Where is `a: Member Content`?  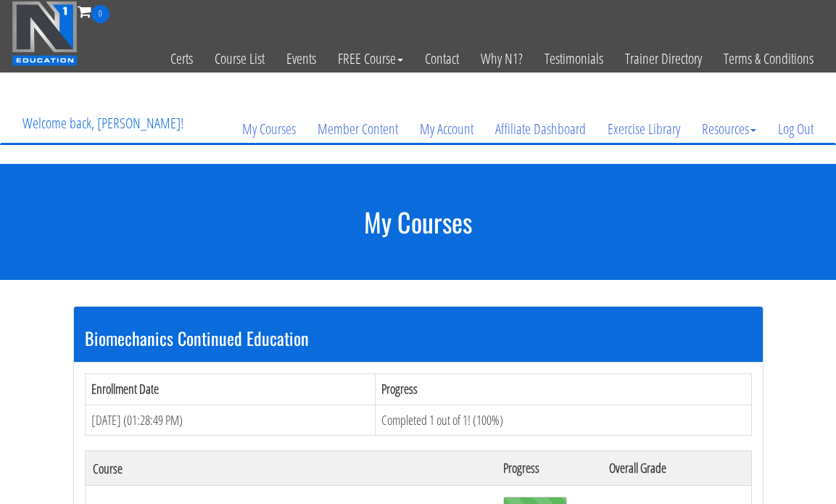 a: Member Content is located at coordinates (358, 129).